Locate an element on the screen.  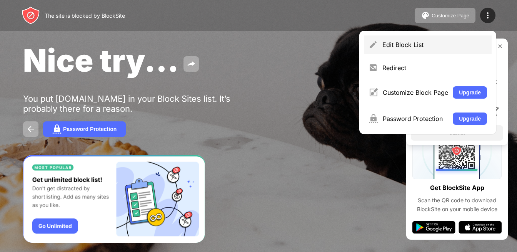
div: Get BlockSite App is located at coordinates (457, 187).